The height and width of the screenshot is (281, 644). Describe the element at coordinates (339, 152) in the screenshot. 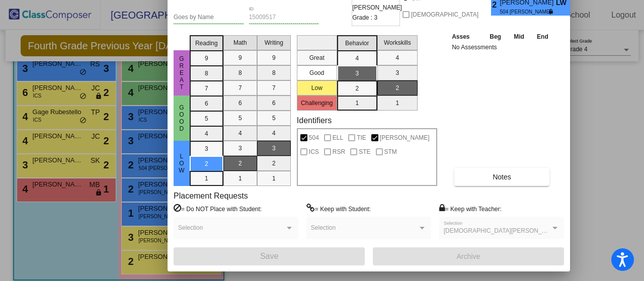

I see `span: RSR` at that location.